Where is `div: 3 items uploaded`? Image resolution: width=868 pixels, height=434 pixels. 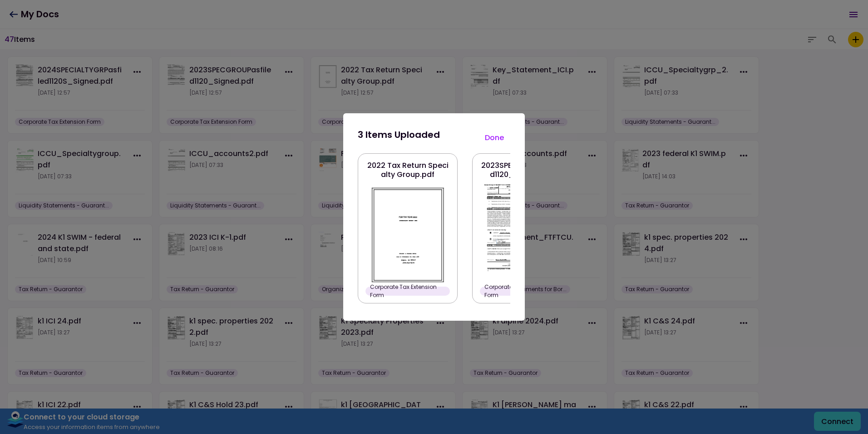 div: 3 items uploaded is located at coordinates (434, 137).